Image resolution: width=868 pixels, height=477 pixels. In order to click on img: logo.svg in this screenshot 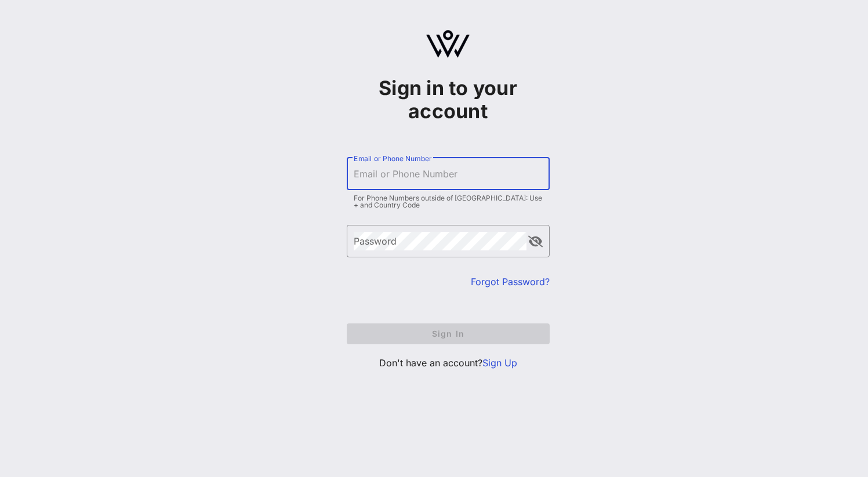, I will do `click(448, 44)`.